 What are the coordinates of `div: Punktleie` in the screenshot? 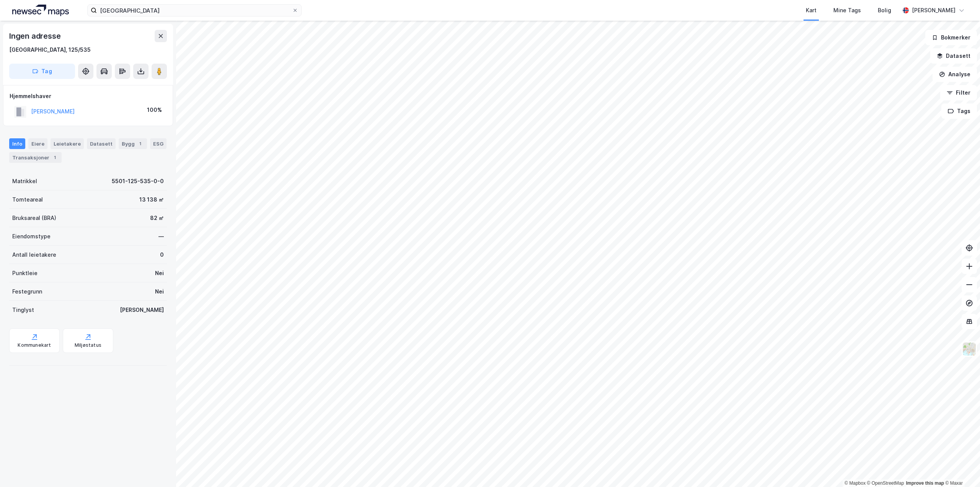 It's located at (25, 273).